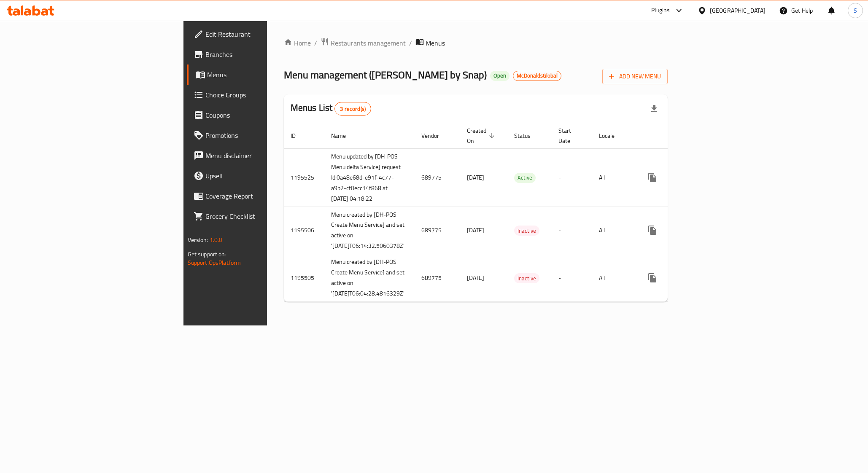  Describe the element at coordinates (368, 43) in the screenshot. I see `span: Restaurants management` at that location.